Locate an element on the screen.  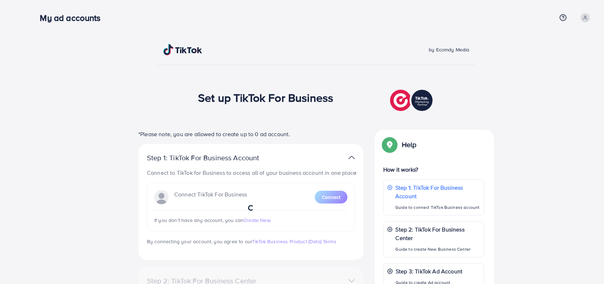
span: by Ecomdy Media is located at coordinates (449, 50).